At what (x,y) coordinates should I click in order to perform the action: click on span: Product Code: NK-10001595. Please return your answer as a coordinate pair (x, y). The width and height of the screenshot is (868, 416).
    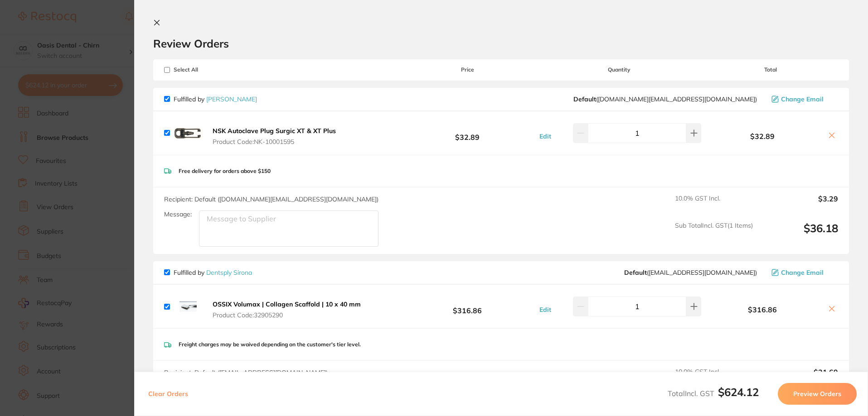
    Looking at the image, I should click on (274, 142).